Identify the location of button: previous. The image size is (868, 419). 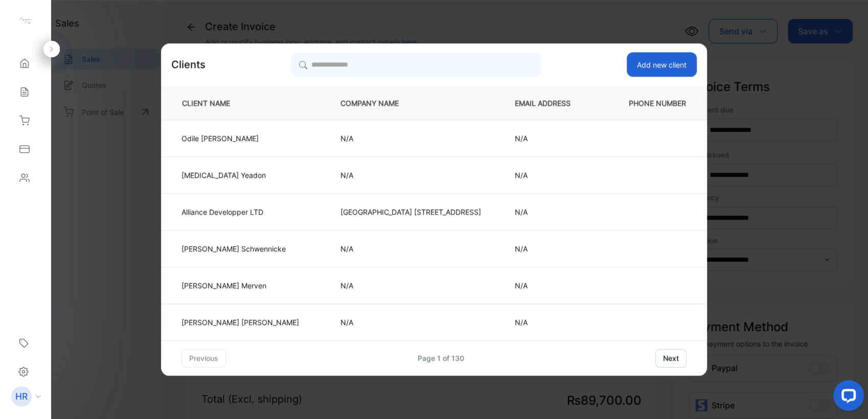
(203, 358).